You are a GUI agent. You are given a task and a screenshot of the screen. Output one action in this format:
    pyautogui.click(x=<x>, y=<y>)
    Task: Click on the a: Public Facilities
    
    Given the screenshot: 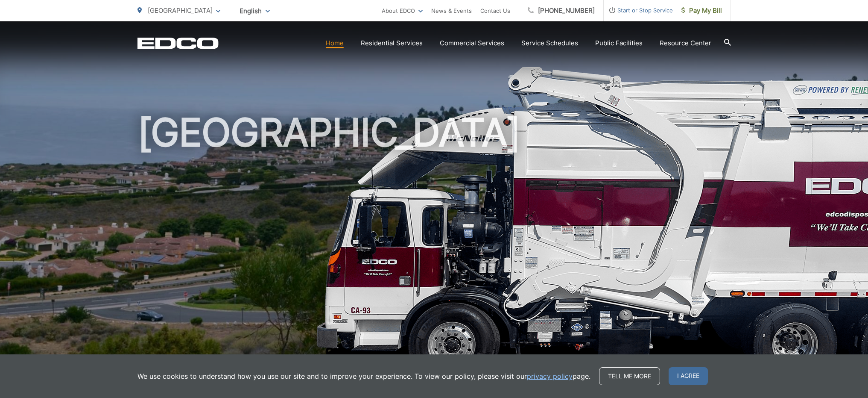 What is the action you would take?
    pyautogui.click(x=618, y=43)
    